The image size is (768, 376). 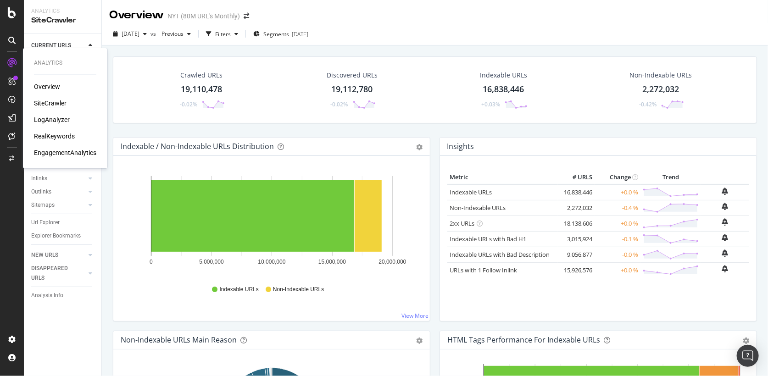 I want to click on div: arrow-right-arrow-left, so click(x=246, y=16).